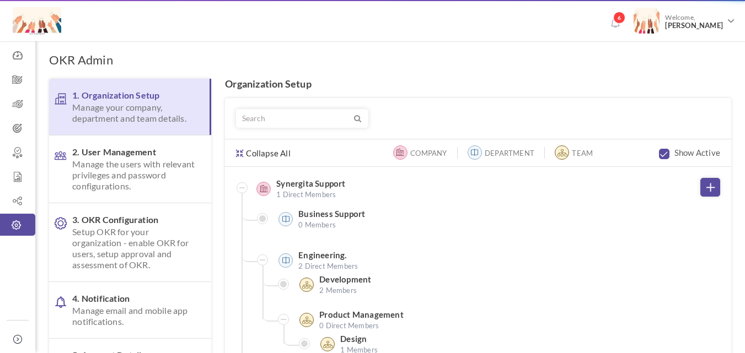 The image size is (745, 353). I want to click on span: Setup OKR for your organization - enable OKR for users, setup approval and assessment of OKR., so click(135, 249).